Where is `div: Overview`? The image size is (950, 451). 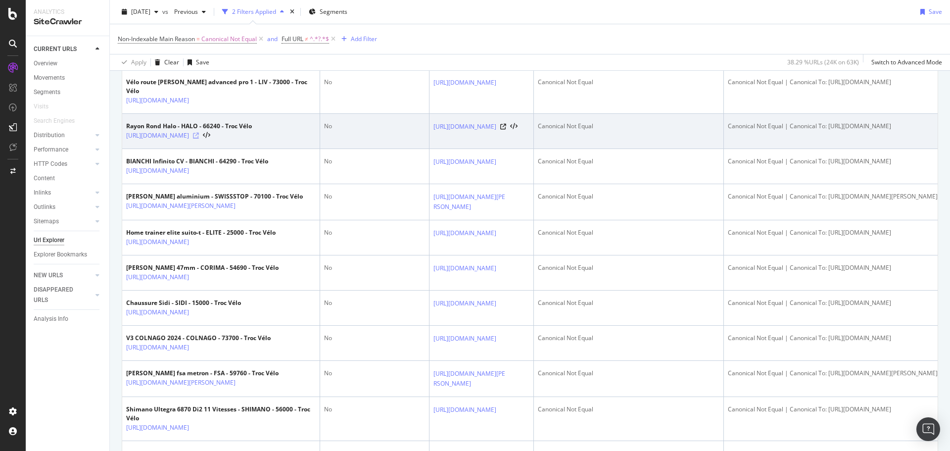
div: Overview is located at coordinates (46, 63).